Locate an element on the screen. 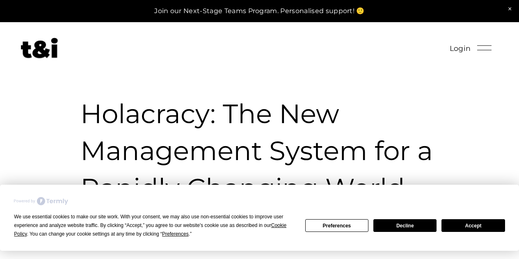 The height and width of the screenshot is (259, 519). button: Decline is located at coordinates (405, 225).